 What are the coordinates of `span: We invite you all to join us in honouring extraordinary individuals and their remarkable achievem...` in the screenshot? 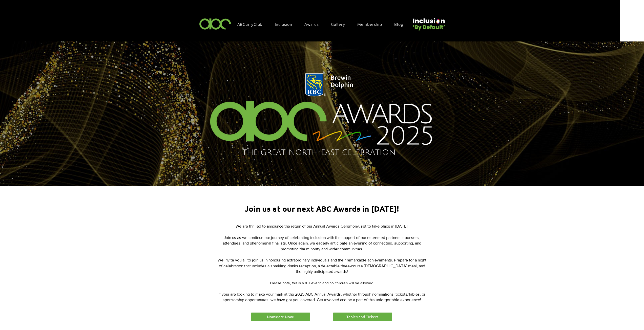 It's located at (322, 266).